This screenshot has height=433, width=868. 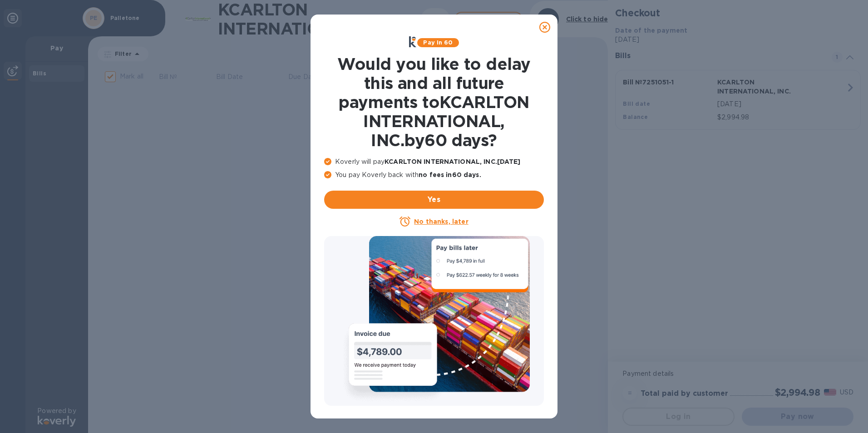 I want to click on p: You pay Koverly back with, so click(x=434, y=175).